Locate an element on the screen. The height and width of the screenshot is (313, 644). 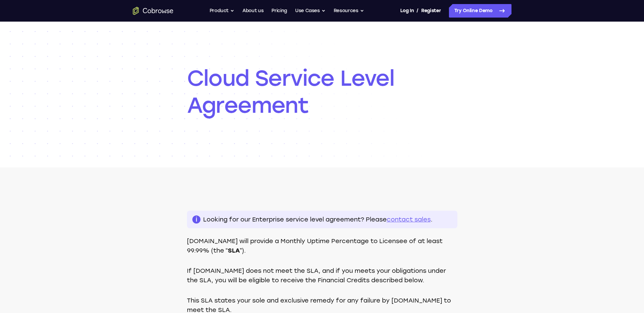
a: Go to the home page is located at coordinates (153, 11).